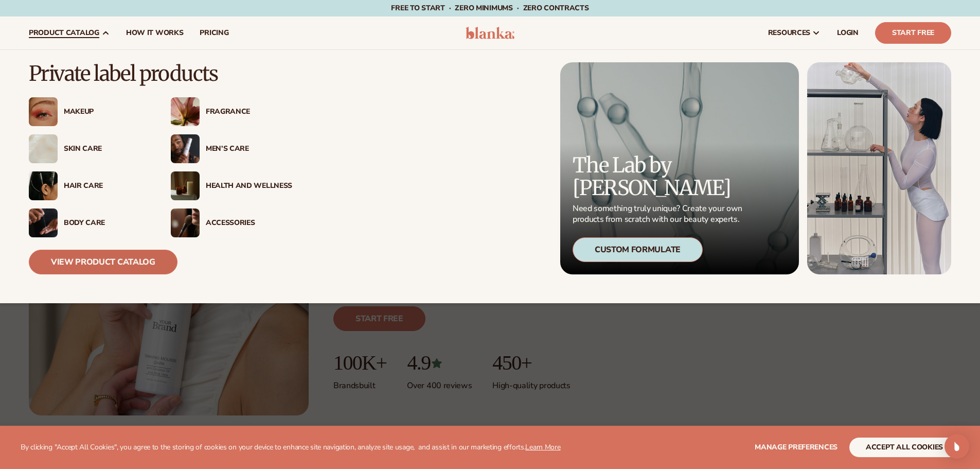 This screenshot has height=469, width=980. I want to click on div: Hair Care, so click(107, 186).